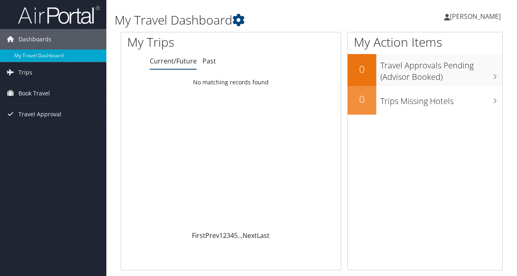 The width and height of the screenshot is (517, 276). Describe the element at coordinates (232, 235) in the screenshot. I see `a: 4` at that location.